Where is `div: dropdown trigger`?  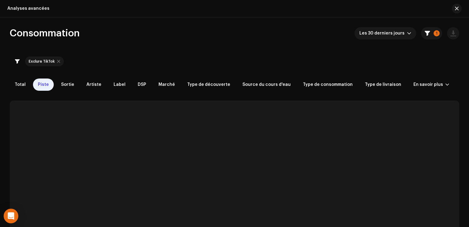 div: dropdown trigger is located at coordinates (409, 33).